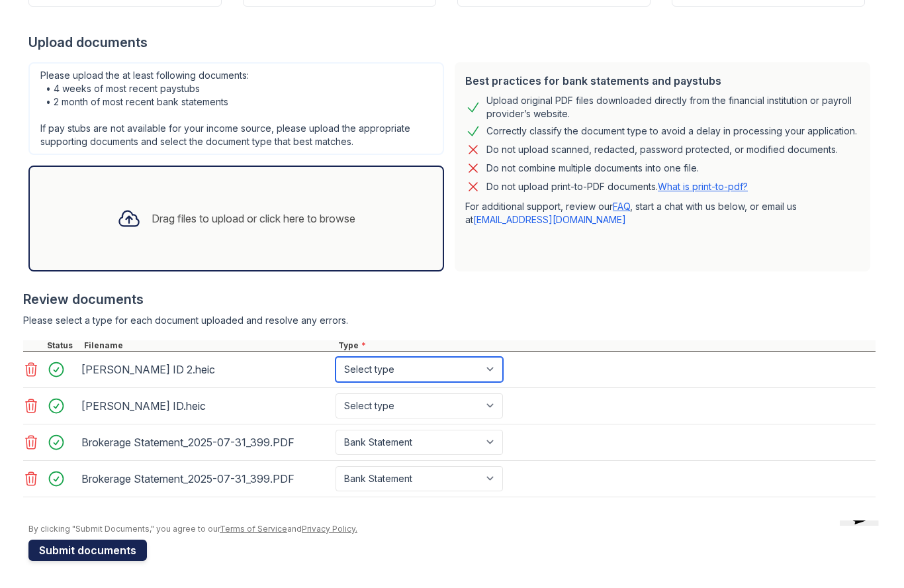 This screenshot has height=588, width=904. Describe the element at coordinates (87, 551) in the screenshot. I see `button: Submit documents` at that location.